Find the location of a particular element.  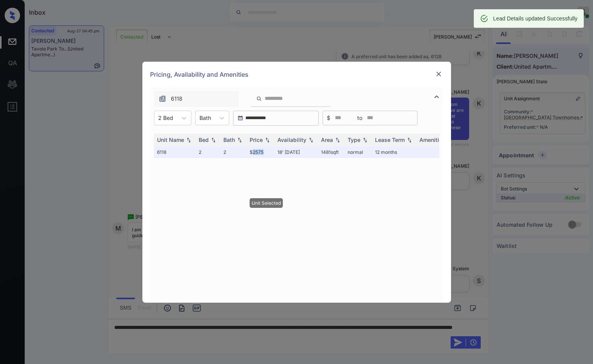

div: Unit Name is located at coordinates (170, 140).